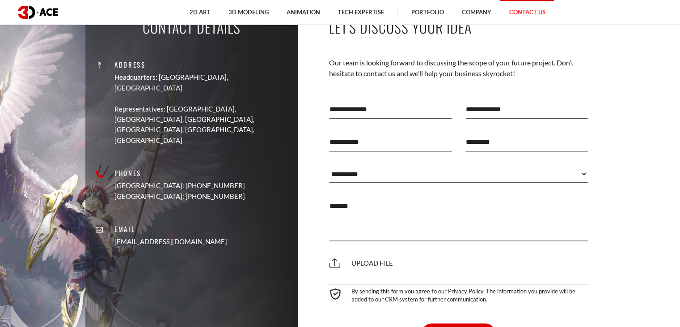 This screenshot has height=327, width=680. What do you see at coordinates (191, 27) in the screenshot?
I see `p: Contact Details` at bounding box center [191, 27].